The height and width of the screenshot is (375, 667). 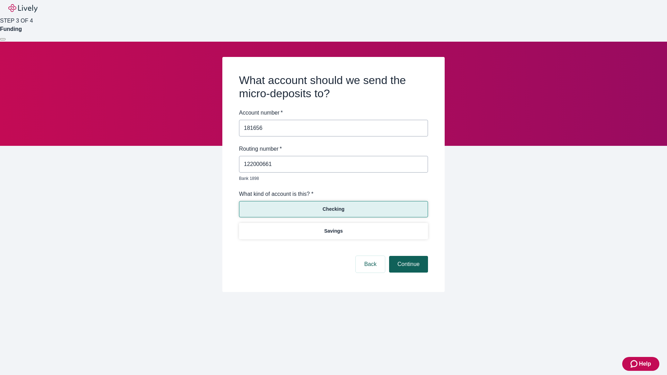 I want to click on button: Checking, so click(x=334, y=209).